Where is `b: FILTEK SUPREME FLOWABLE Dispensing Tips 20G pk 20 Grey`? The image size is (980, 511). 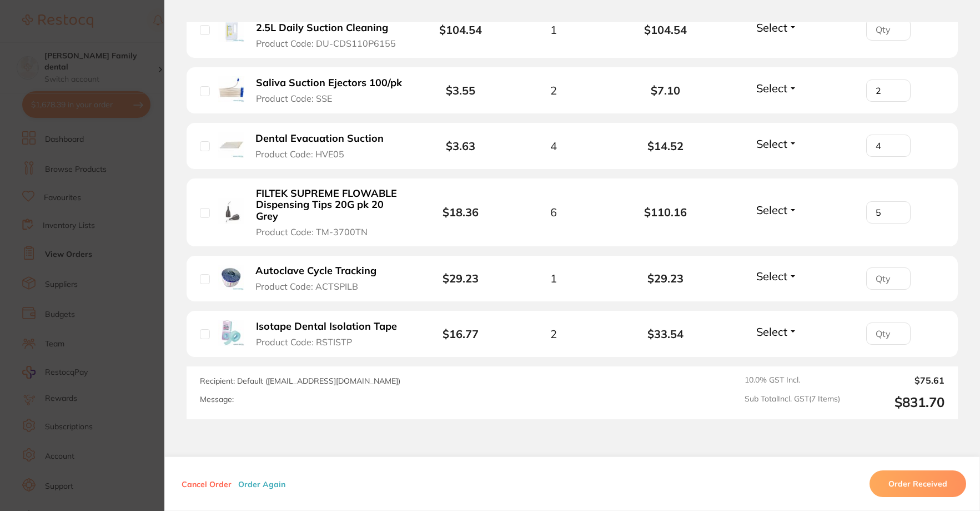
b: FILTEK SUPREME FLOWABLE Dispensing Tips 20G pk 20 Grey is located at coordinates (329, 205).